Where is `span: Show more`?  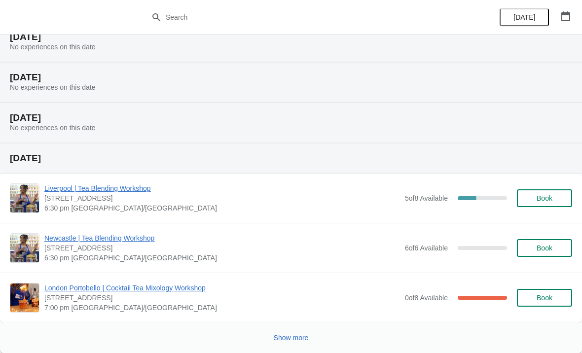 span: Show more is located at coordinates (291, 338).